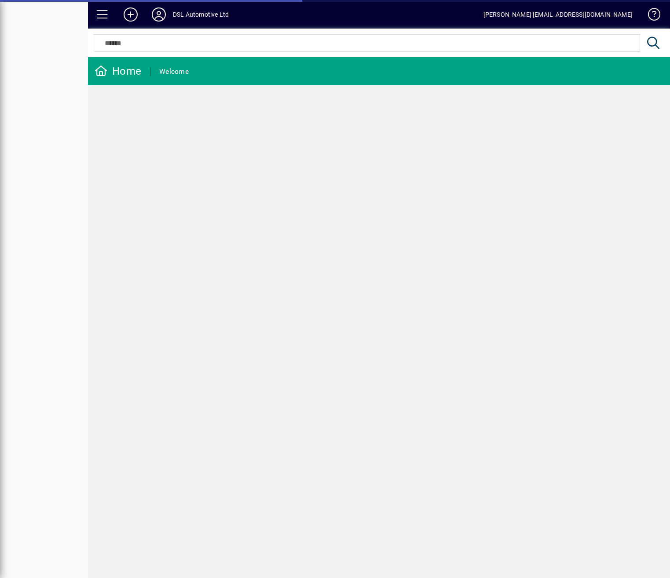  Describe the element at coordinates (131, 15) in the screenshot. I see `button: Add` at that location.